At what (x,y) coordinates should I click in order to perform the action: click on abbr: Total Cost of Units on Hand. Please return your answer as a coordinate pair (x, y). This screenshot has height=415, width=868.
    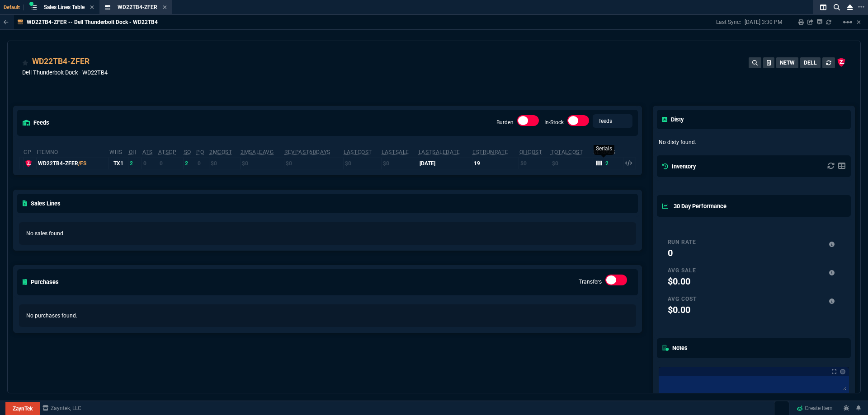
    Looking at the image, I should click on (566, 152).